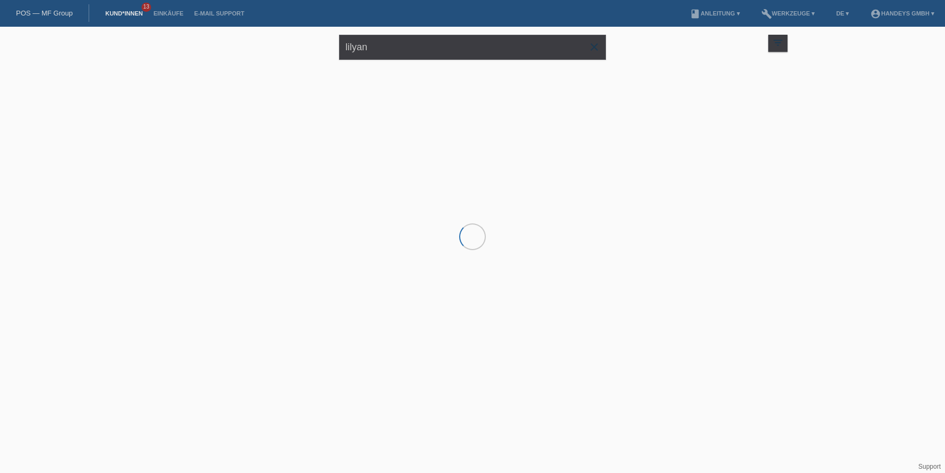  Describe the element at coordinates (146, 7) in the screenshot. I see `span: 13` at that location.